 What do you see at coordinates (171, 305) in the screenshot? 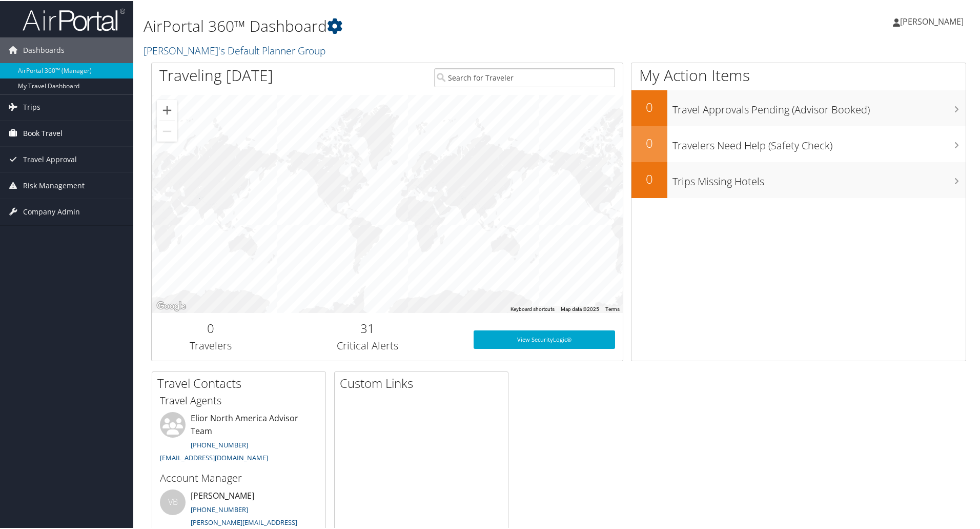
I see `img: Google` at bounding box center [171, 305].